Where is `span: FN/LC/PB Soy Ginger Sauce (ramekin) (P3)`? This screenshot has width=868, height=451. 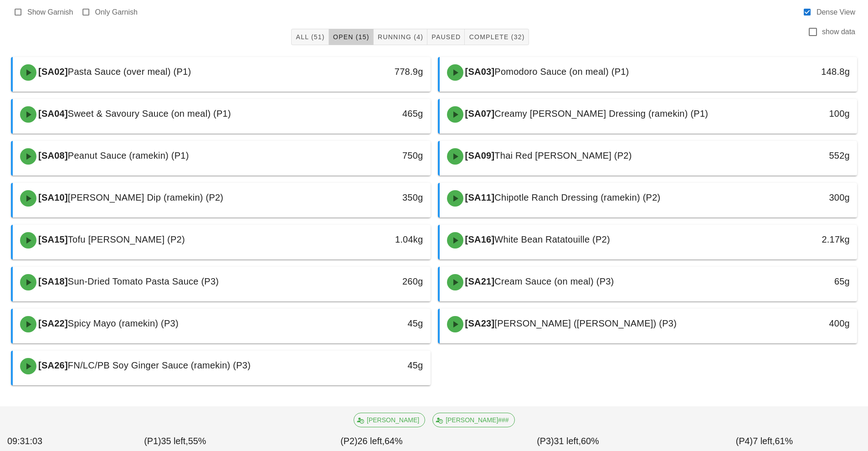
span: FN/LC/PB Soy Ginger Sauce (ramekin) (P3) is located at coordinates (159, 365).